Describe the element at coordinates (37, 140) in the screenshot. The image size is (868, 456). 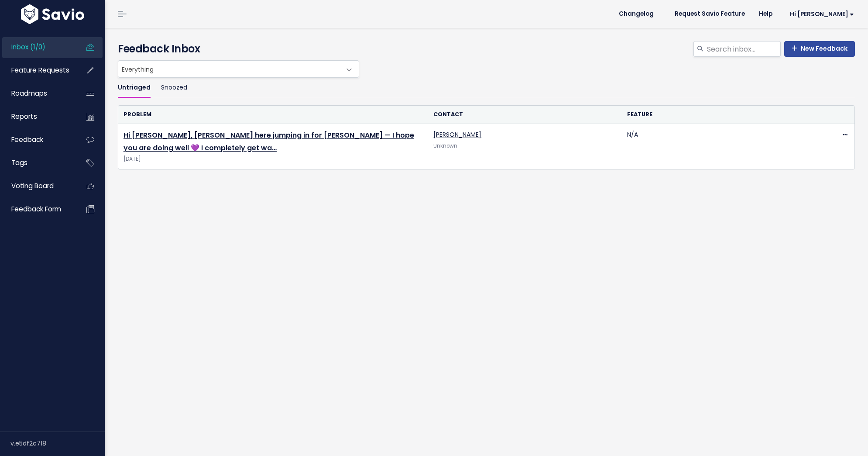
I see `a: Feedback` at that location.